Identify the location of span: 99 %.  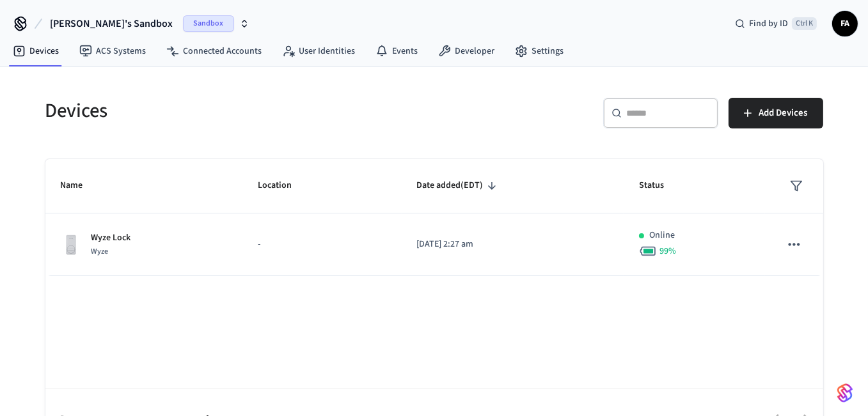
(668, 251).